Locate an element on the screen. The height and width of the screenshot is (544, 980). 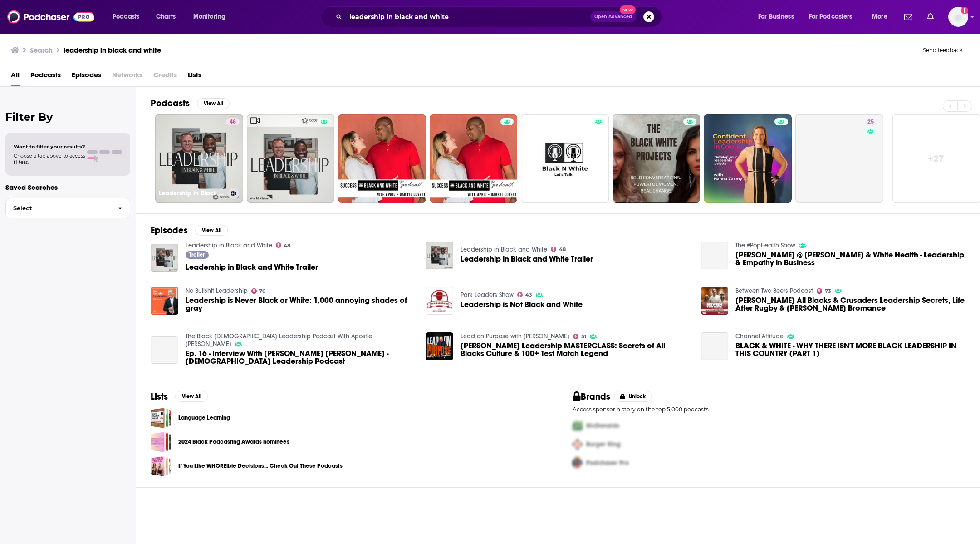
img: Leadership is Not Black and White is located at coordinates (439, 300).